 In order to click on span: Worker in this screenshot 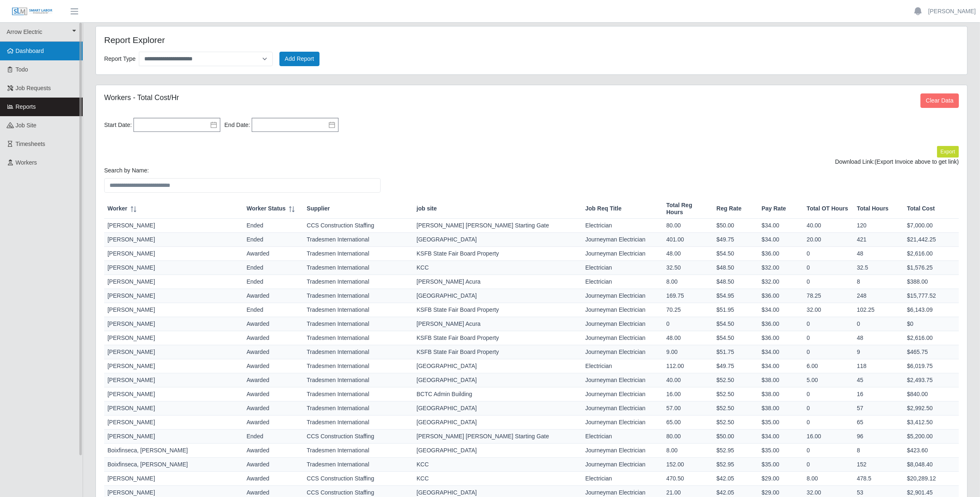, I will do `click(117, 208)`.